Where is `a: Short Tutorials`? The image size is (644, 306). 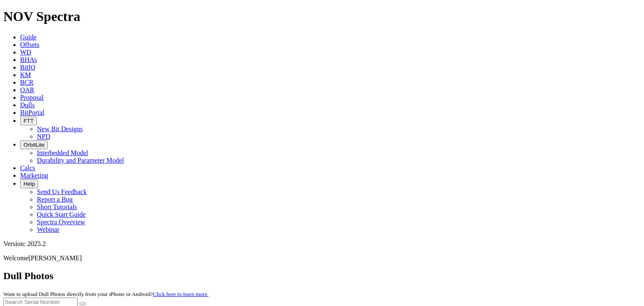 a: Short Tutorials is located at coordinates (57, 207).